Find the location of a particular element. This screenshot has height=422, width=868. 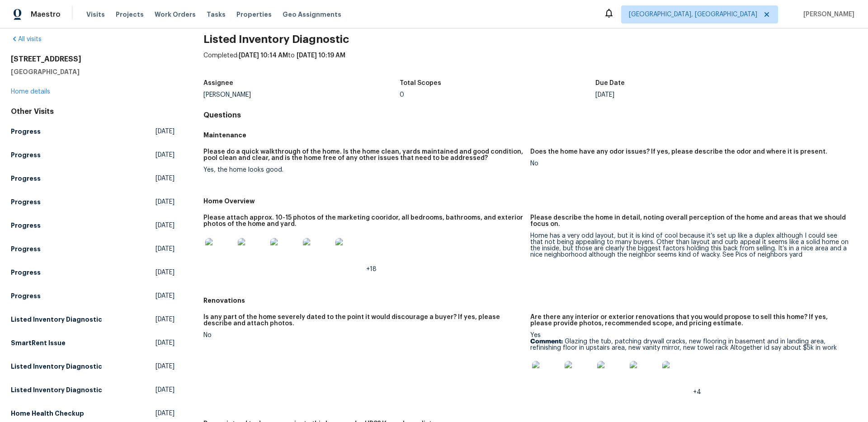

h4: Questions is located at coordinates (530, 115).